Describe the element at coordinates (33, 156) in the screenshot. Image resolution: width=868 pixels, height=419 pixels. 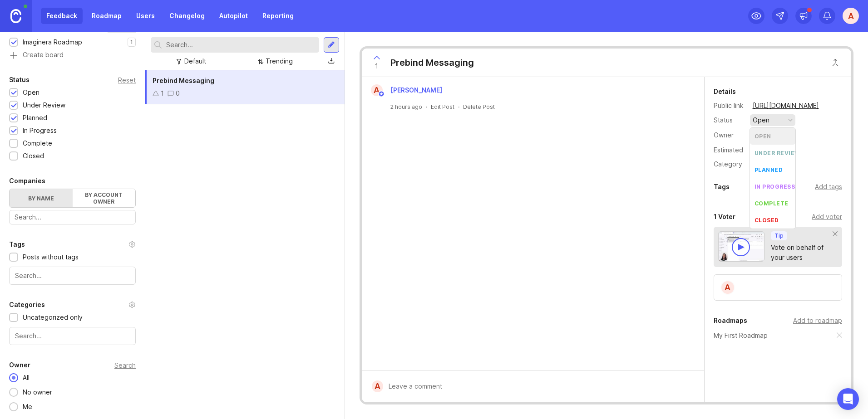
I see `div: Closed` at that location.